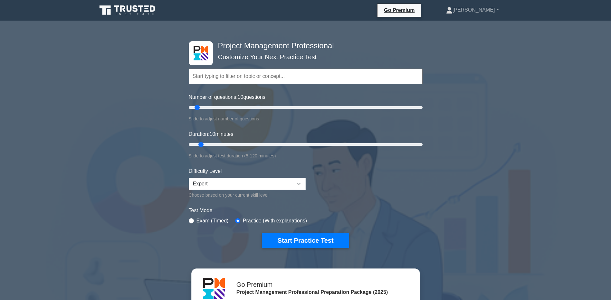 The image size is (611, 300). Describe the element at coordinates (306, 211) in the screenshot. I see `label: Test Mode` at that location.